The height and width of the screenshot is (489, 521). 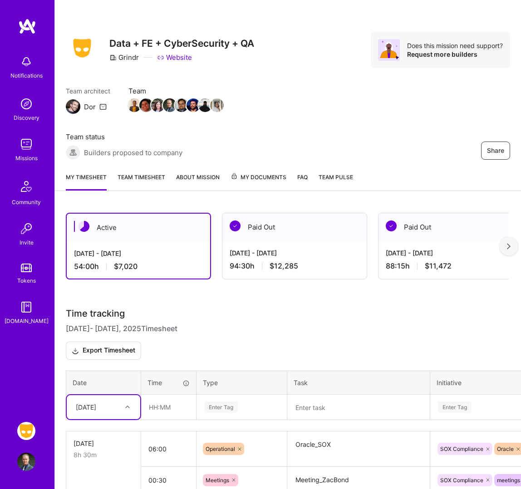 I want to click on div: Missions, so click(x=26, y=158).